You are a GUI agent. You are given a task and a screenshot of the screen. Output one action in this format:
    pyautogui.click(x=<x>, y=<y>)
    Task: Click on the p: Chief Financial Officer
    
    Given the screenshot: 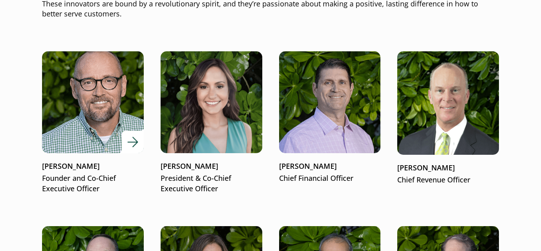 What is the action you would take?
    pyautogui.click(x=330, y=178)
    